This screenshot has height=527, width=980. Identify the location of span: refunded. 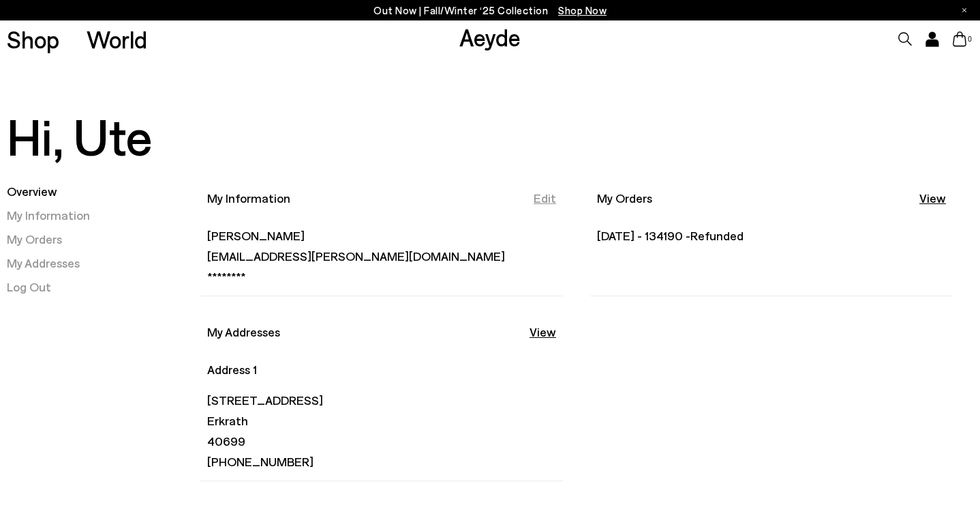
(717, 235).